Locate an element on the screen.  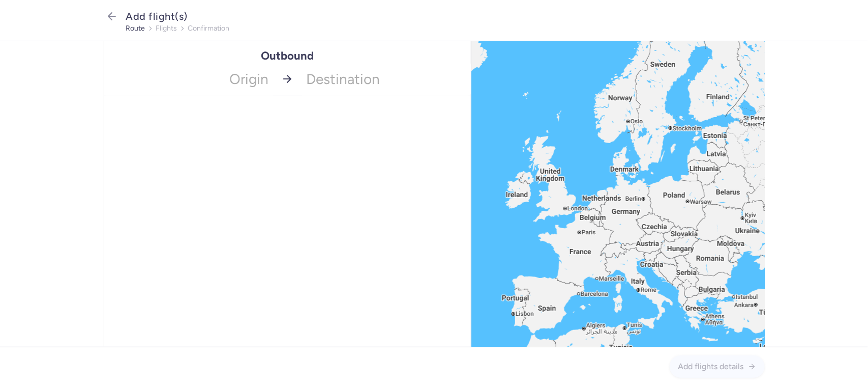
span: Add flight(s) is located at coordinates (157, 17).